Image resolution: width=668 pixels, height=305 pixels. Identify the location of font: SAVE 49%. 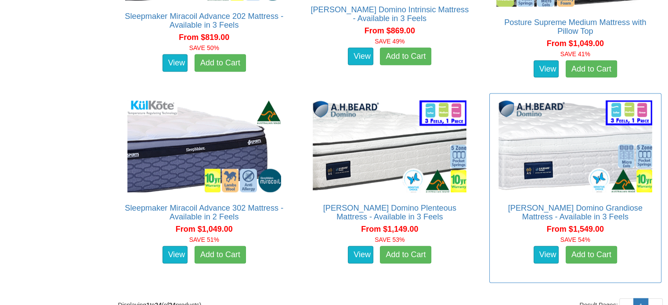
(390, 41).